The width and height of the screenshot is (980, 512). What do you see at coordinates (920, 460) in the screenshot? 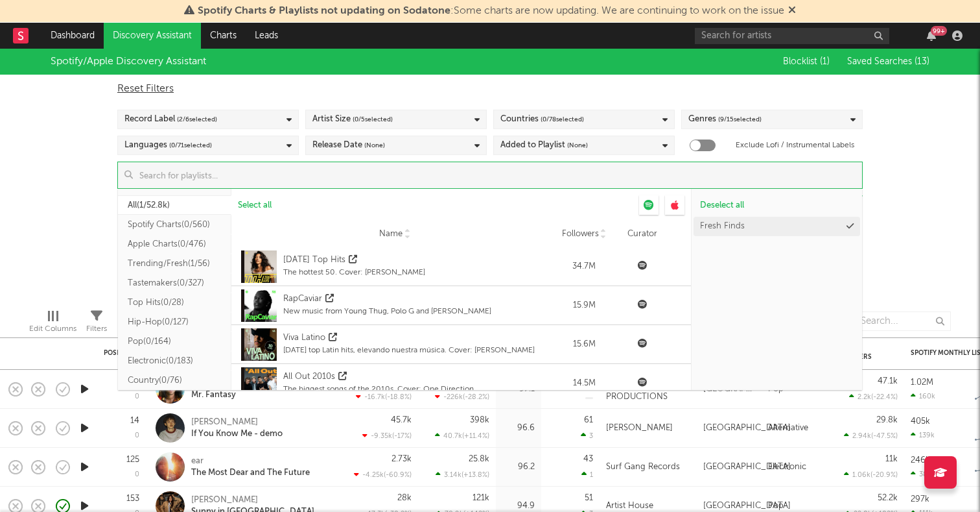
I see `div: 246k` at bounding box center [920, 460].